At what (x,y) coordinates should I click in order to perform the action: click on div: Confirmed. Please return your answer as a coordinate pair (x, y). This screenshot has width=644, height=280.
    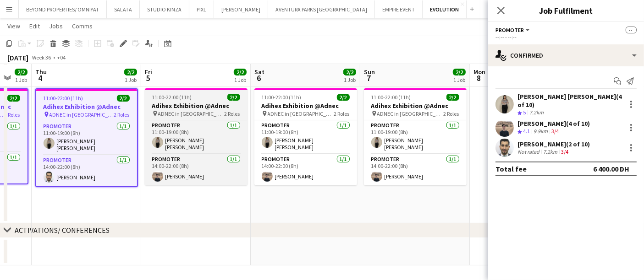
    Looking at the image, I should click on (566, 55).